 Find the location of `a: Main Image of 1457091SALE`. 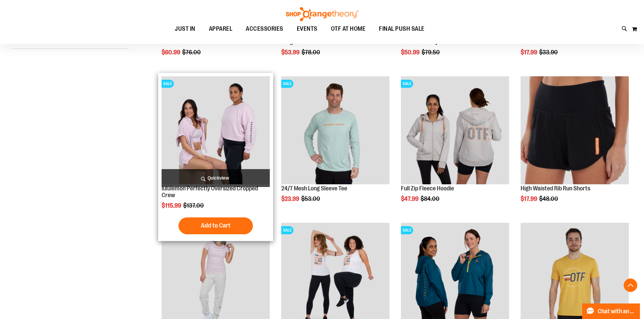

a: Main Image of 1457091SALE is located at coordinates (455, 131).